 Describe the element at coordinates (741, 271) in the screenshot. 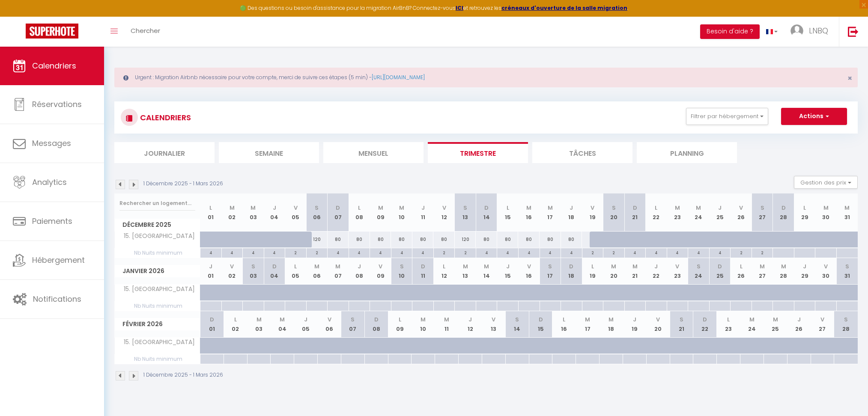

I see `th: 26` at that location.